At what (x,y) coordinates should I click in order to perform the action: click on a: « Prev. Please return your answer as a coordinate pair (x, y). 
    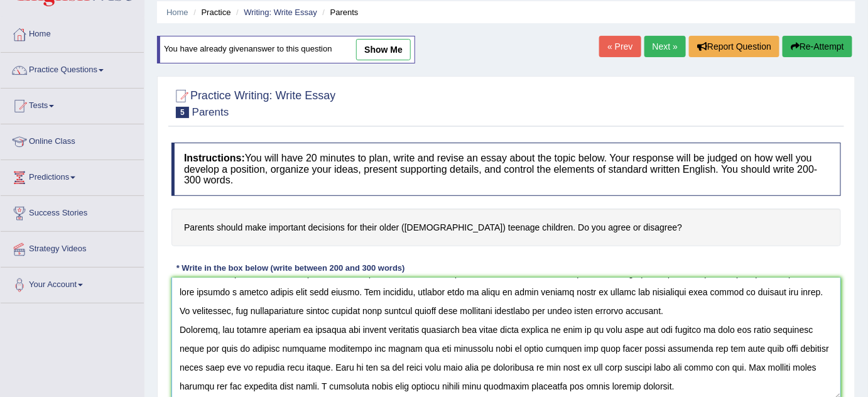
    Looking at the image, I should click on (620, 46).